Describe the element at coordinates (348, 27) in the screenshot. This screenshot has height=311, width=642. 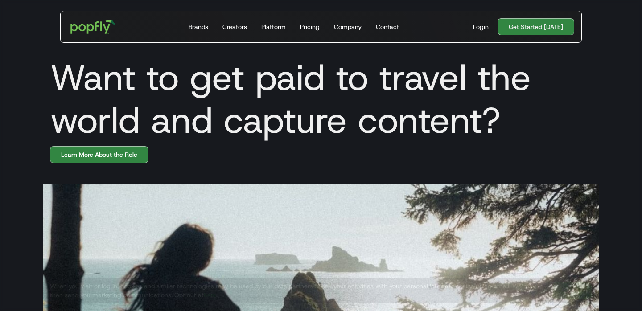
I see `a: Company` at that location.